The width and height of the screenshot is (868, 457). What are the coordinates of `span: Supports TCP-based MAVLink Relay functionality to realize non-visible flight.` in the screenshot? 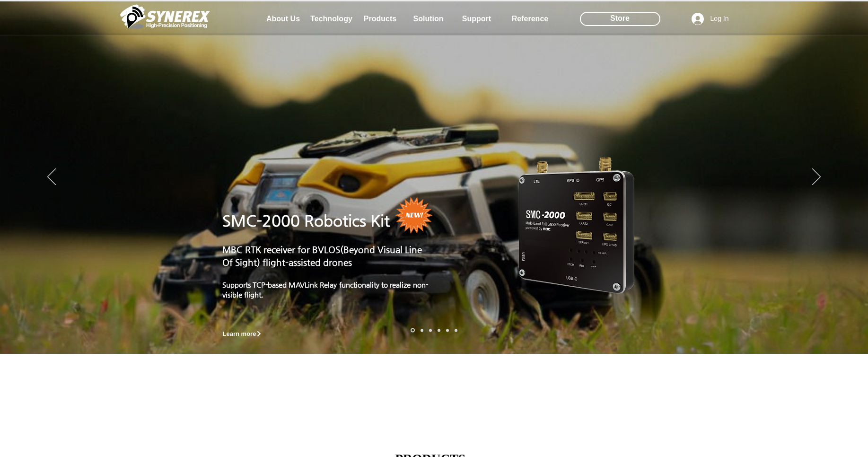 It's located at (325, 290).